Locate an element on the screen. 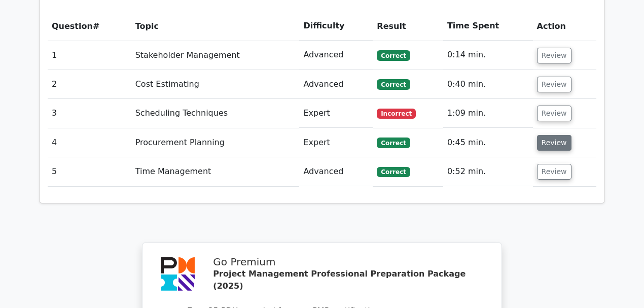  td: 0:40 min. is located at coordinates (487, 84).